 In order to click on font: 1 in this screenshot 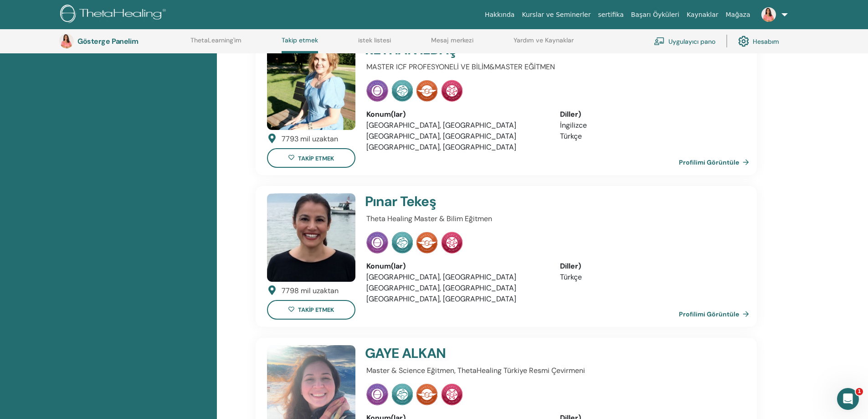, I will do `click(859, 391)`.